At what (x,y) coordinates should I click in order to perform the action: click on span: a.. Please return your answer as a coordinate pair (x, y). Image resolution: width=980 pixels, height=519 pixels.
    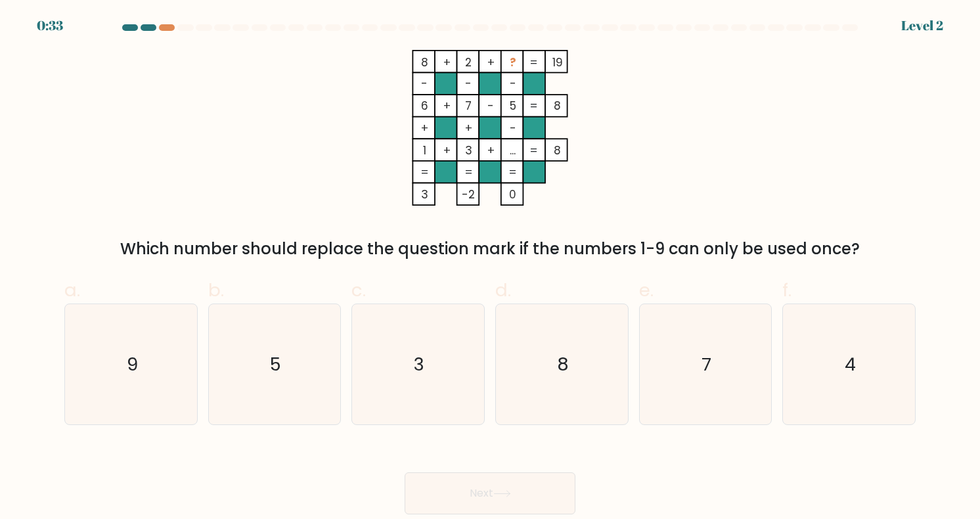
    Looking at the image, I should click on (72, 289).